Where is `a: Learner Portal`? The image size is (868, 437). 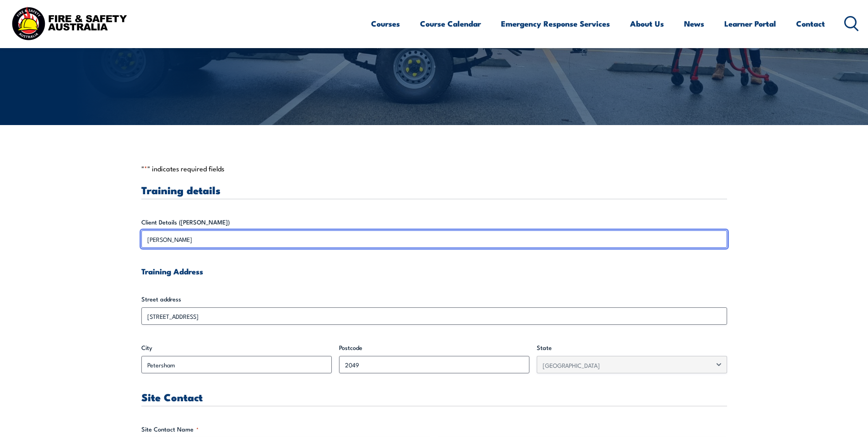 a: Learner Portal is located at coordinates (750, 24).